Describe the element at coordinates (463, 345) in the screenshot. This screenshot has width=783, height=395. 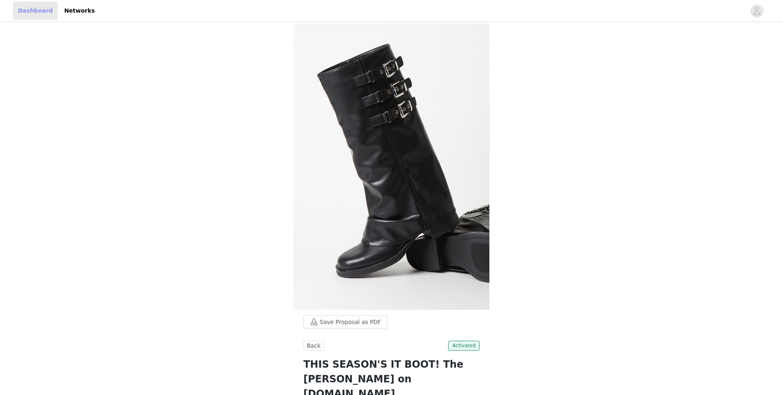
I see `span: Activated` at that location.